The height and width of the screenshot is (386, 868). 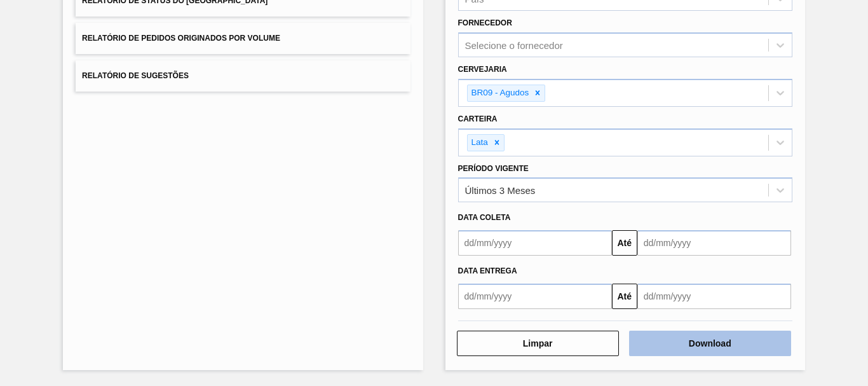 What do you see at coordinates (537, 343) in the screenshot?
I see `button: Limpar` at bounding box center [537, 343].